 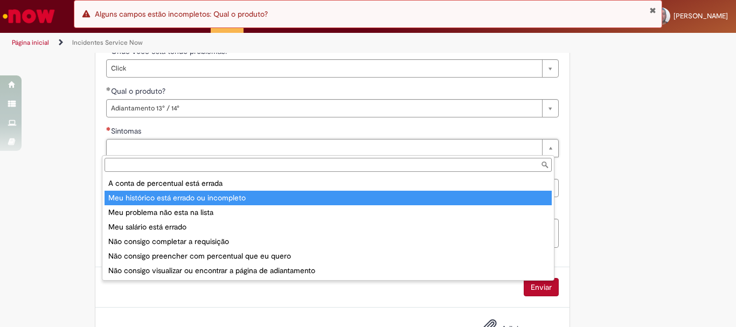 I want to click on div: A conta de percentual está errada, so click(x=328, y=183).